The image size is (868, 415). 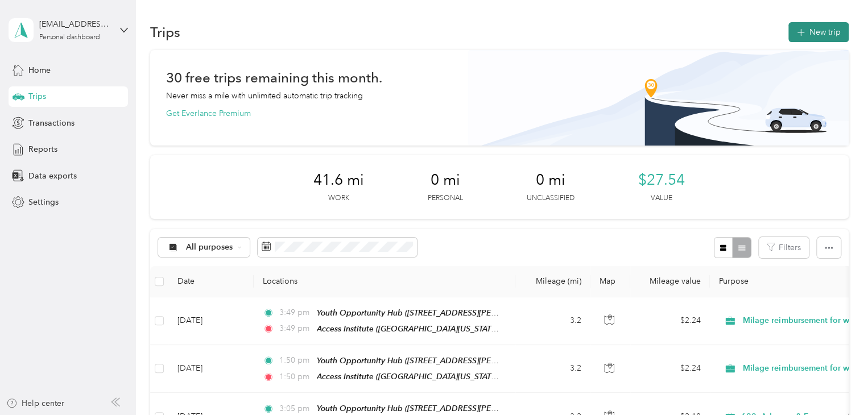 I want to click on span: Settings, so click(x=43, y=202).